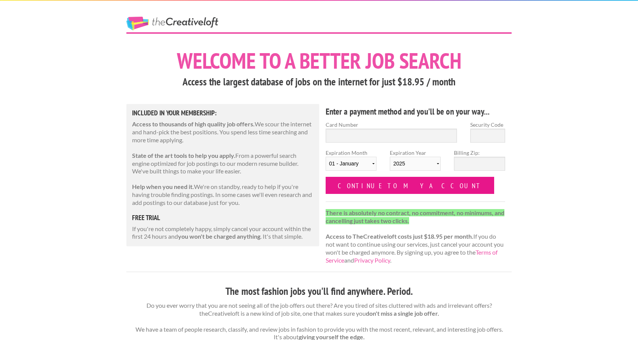 This screenshot has width=638, height=340. Describe the element at coordinates (415, 237) in the screenshot. I see `p: If you do not want to continue using our services, just cancel your account you won't be charged ...` at that location.